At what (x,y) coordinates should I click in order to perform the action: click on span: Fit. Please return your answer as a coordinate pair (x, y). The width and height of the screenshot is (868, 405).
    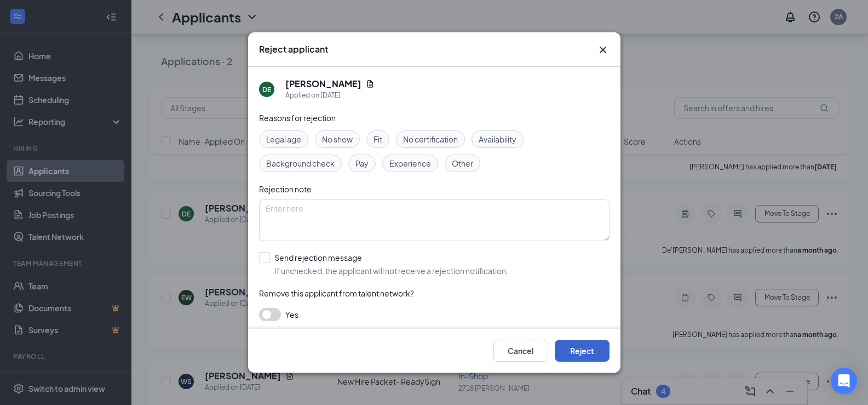
    Looking at the image, I should click on (378, 139).